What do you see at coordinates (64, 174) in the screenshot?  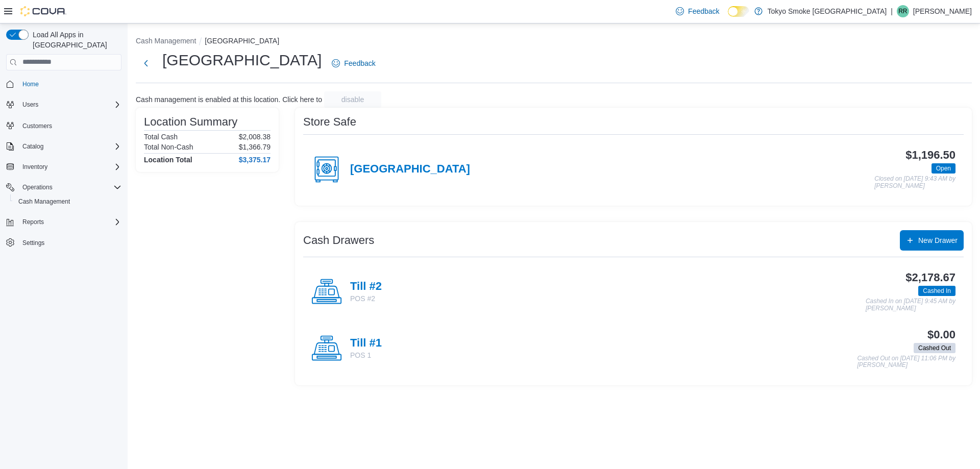 I see `nav: Complex example` at bounding box center [64, 174].